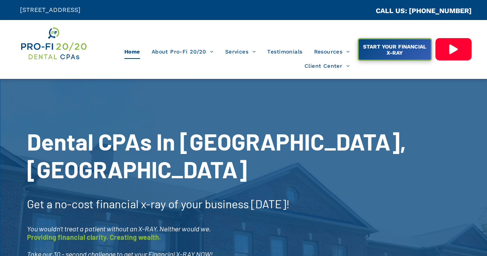 The image size is (487, 256). Describe the element at coordinates (359, 11) in the screenshot. I see `span: CA::CALLC` at that location.